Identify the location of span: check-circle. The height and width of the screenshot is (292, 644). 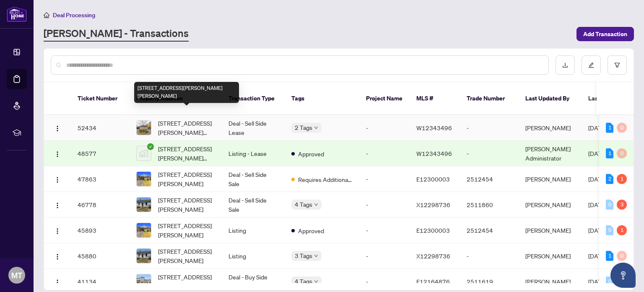
(150, 146).